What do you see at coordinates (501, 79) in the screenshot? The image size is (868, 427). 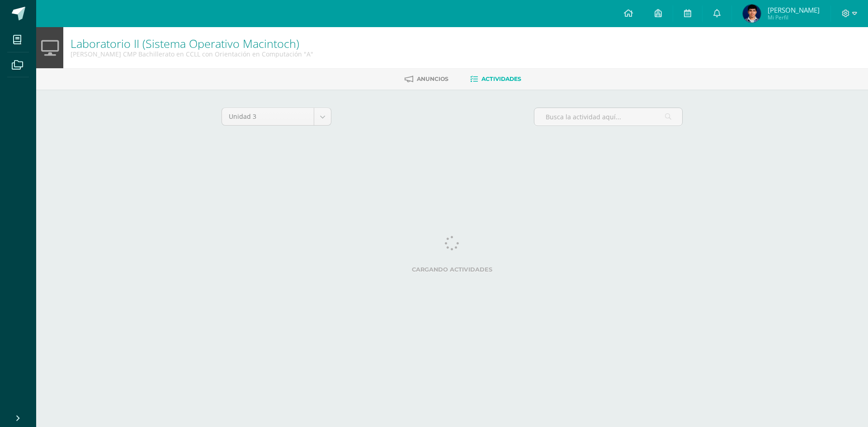 I see `span: Actividades` at bounding box center [501, 79].